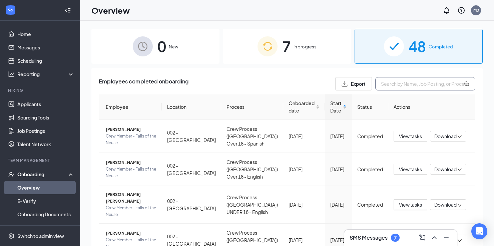 Image resolution: width=494 pixels, height=246 pixels. What do you see at coordinates (11, 174) in the screenshot?
I see `svg: UserCheck` at bounding box center [11, 174].